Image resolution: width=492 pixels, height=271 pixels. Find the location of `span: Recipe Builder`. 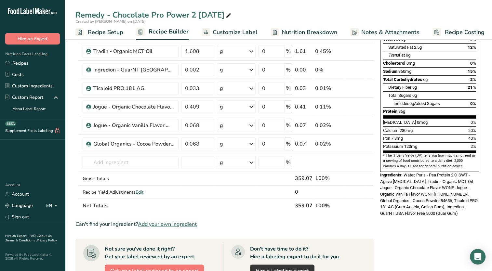

span: Recipe Builder is located at coordinates (168, 32).